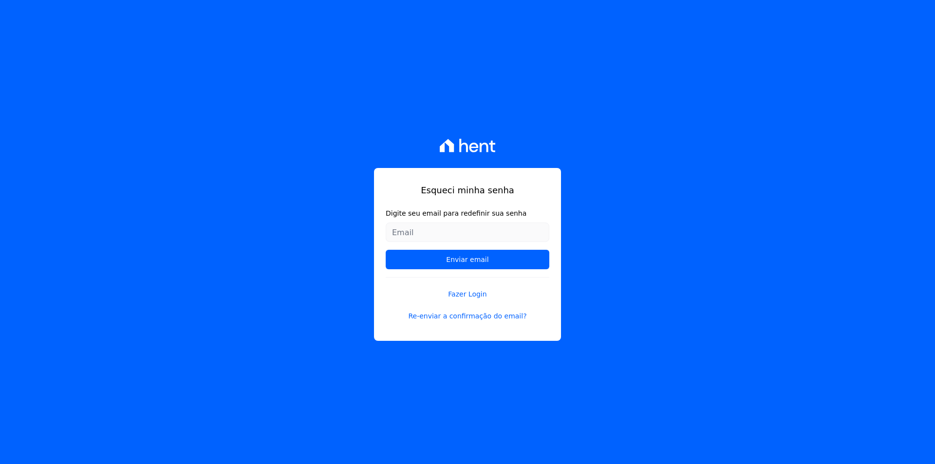  Describe the element at coordinates (468, 190) in the screenshot. I see `h1: Esqueci minha senha` at that location.